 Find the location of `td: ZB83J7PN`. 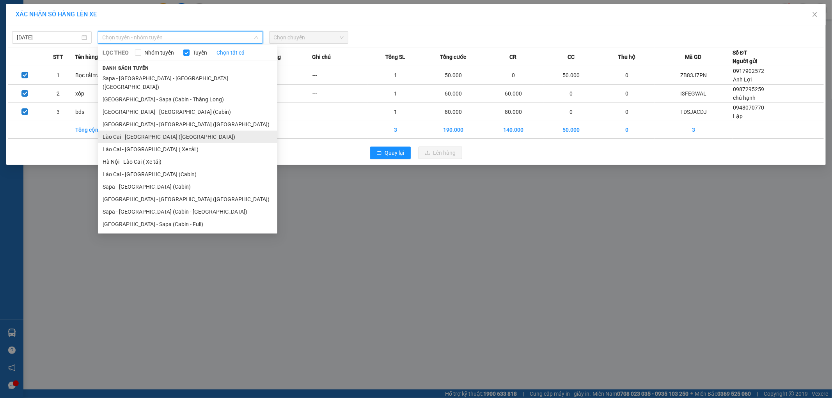

td: ZB83J7PN is located at coordinates (694, 75).